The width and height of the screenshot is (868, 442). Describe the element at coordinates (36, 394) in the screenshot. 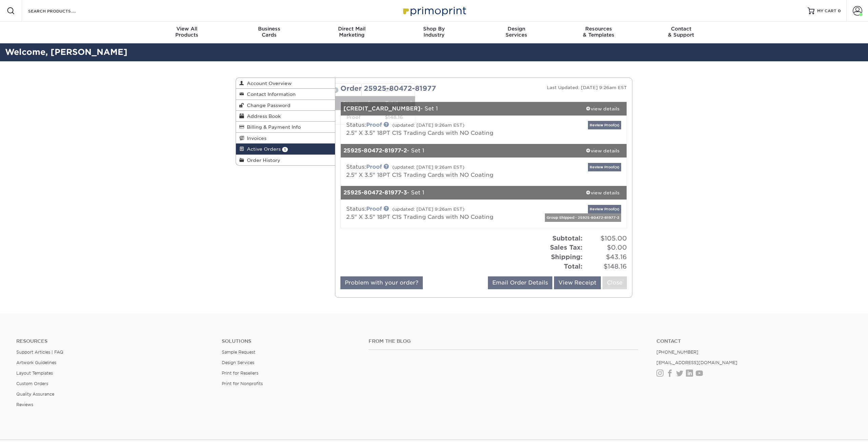

I see `a: Quality Assurance` at that location.